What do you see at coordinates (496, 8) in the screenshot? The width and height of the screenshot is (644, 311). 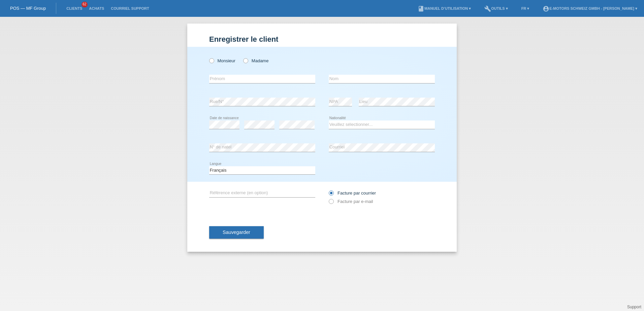 I see `a: buildOutils ▾` at bounding box center [496, 8].